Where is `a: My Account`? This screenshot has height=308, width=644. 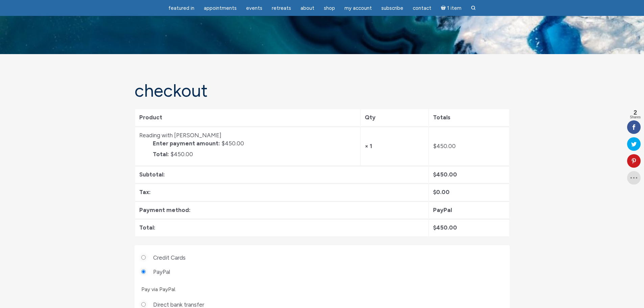
a: My Account is located at coordinates (358, 8).